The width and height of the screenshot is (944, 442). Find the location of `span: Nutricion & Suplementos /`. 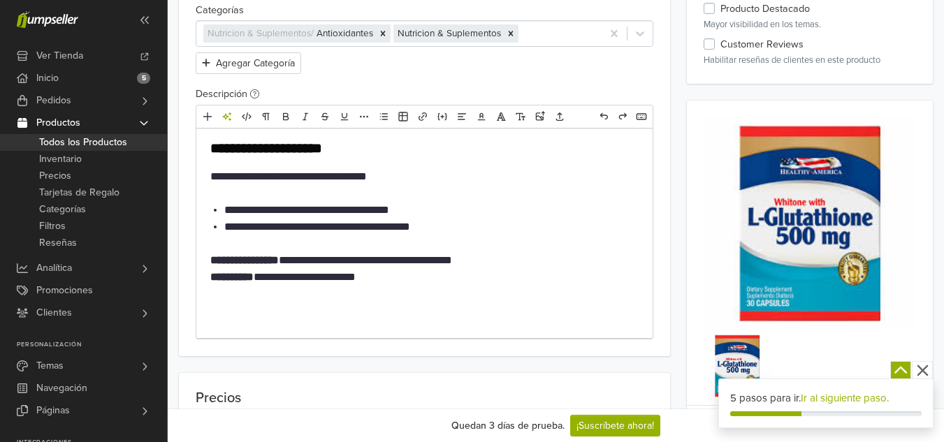

span: Nutricion & Suplementos / is located at coordinates (262, 34).